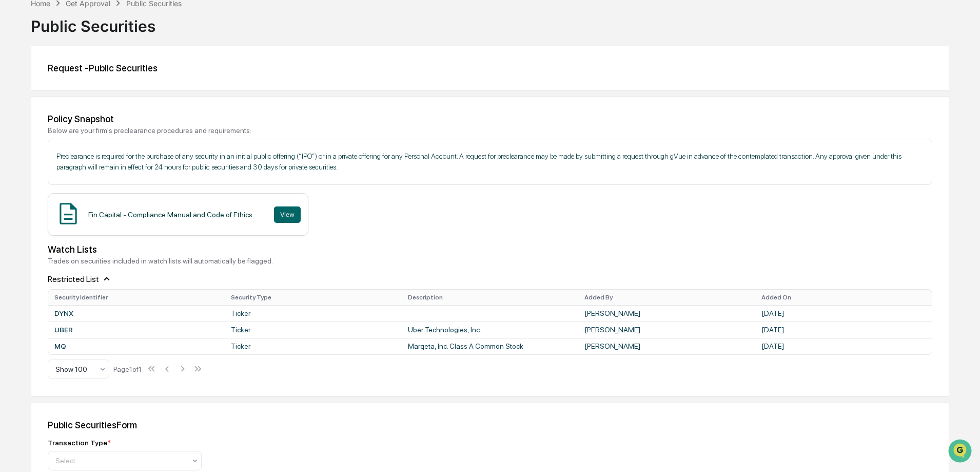 The width and height of the screenshot is (980, 472). I want to click on div: Watch Lists, so click(490, 249).